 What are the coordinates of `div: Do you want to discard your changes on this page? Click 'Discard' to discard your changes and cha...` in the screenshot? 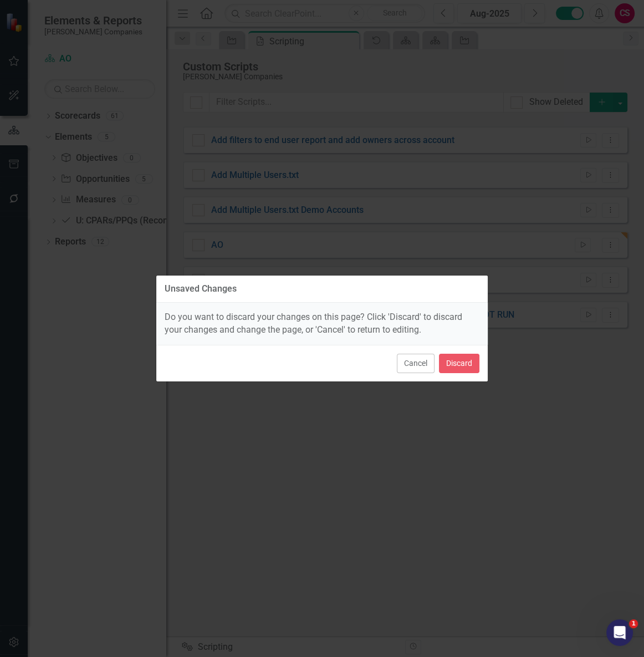 It's located at (322, 324).